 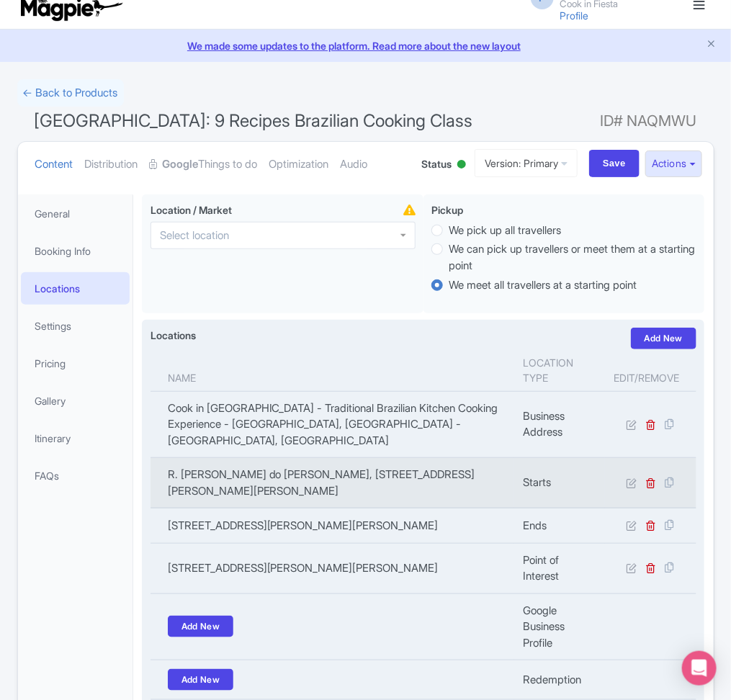 What do you see at coordinates (76, 250) in the screenshot?
I see `a: Booking Info` at bounding box center [76, 250].